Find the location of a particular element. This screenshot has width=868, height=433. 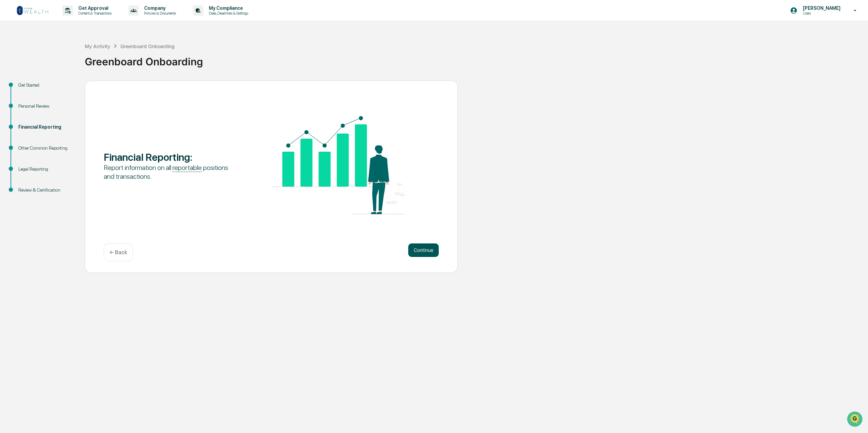

div: Financial Reporting : is located at coordinates (170, 157).